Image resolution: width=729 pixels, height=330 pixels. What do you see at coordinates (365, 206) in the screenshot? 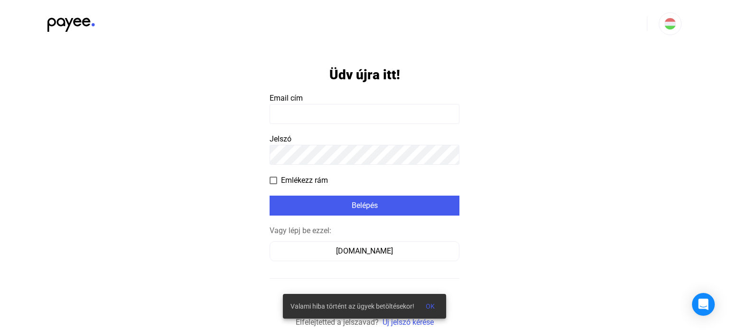
I see `button: Belépés` at bounding box center [365, 206].